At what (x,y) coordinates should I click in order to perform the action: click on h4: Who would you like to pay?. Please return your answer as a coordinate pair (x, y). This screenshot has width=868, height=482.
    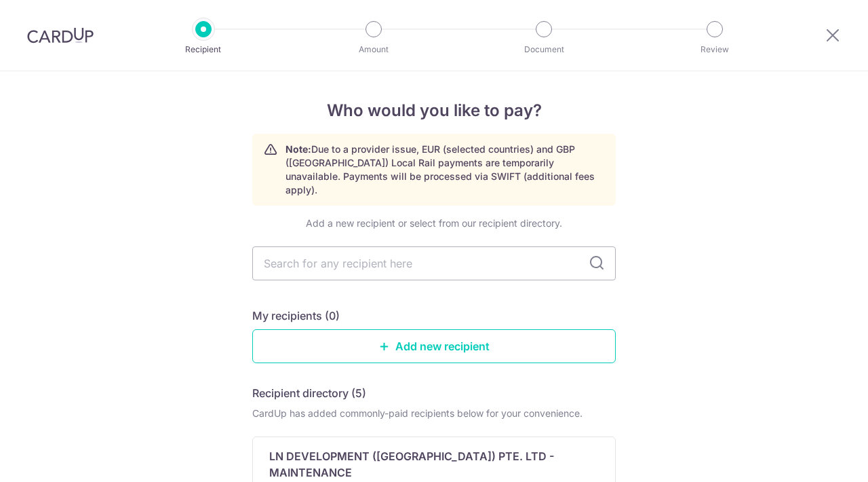
    Looking at the image, I should click on (434, 111).